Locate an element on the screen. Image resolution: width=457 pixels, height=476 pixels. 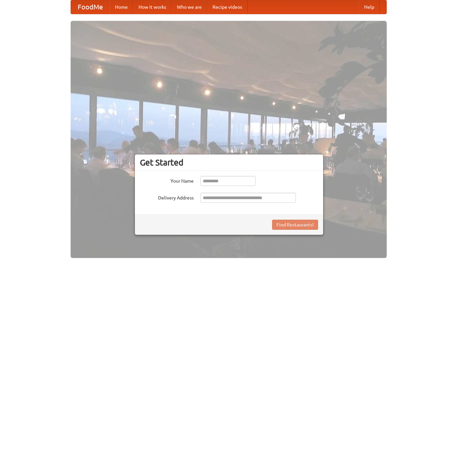
a: Recipe videos is located at coordinates (227, 7).